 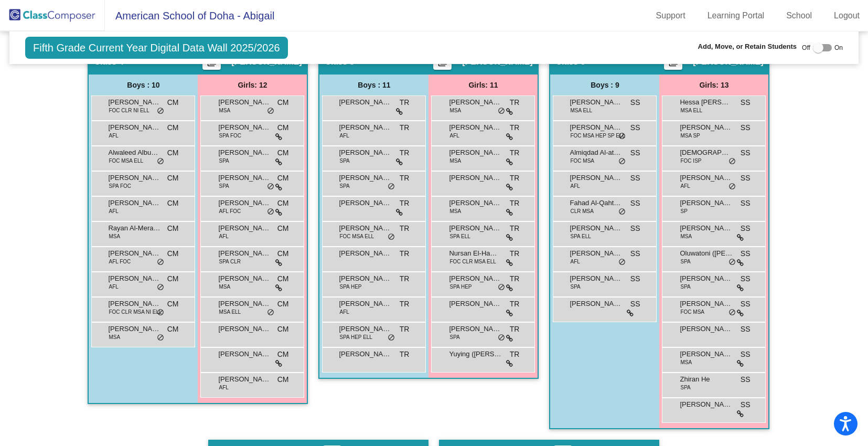 What do you see at coordinates (190, 16) in the screenshot?
I see `span: American School of Doha - Abigail` at bounding box center [190, 16].